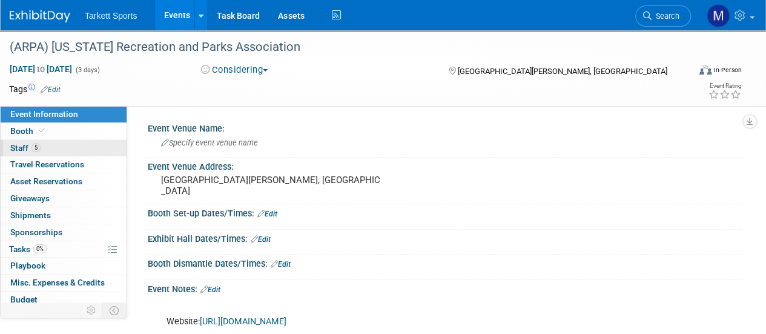  I want to click on span: Tasks, so click(28, 249).